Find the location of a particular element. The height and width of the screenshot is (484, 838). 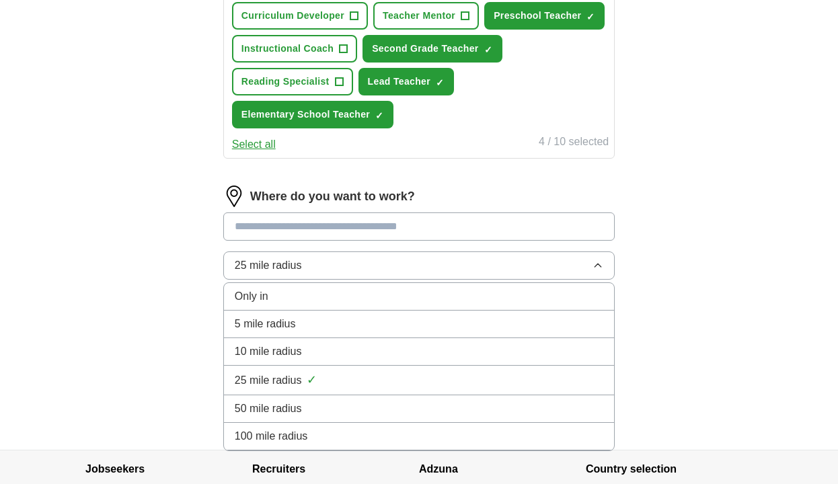

button: Instructional Coach is located at coordinates (295, 48).